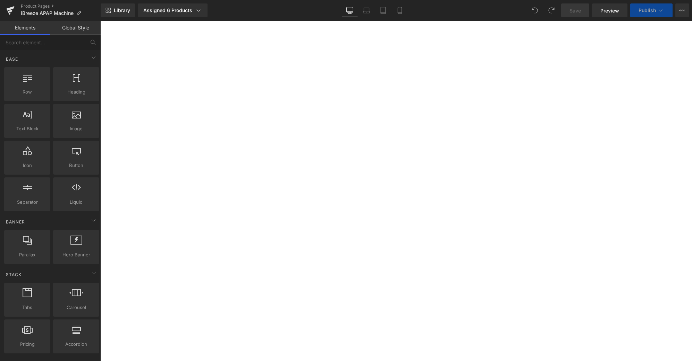 This screenshot has width=692, height=361. What do you see at coordinates (575, 10) in the screenshot?
I see `span: Save` at bounding box center [575, 10].